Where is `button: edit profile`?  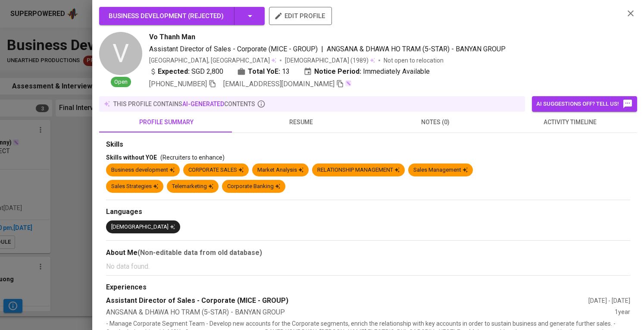
button: edit profile is located at coordinates (301, 16).